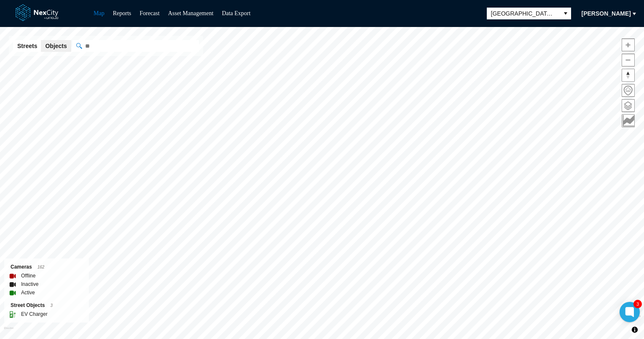  Describe the element at coordinates (566, 13) in the screenshot. I see `button: select` at that location.